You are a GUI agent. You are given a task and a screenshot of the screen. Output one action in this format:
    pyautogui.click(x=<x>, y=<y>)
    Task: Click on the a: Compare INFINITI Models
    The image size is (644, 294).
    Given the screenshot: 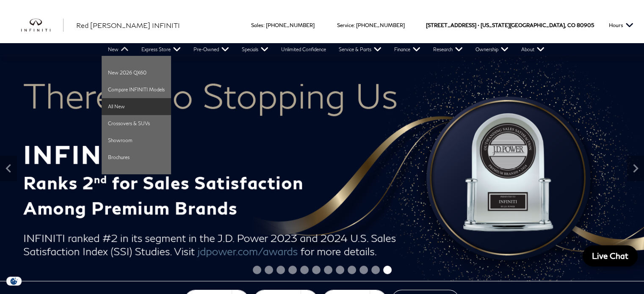 What is the action you would take?
    pyautogui.click(x=136, y=90)
    